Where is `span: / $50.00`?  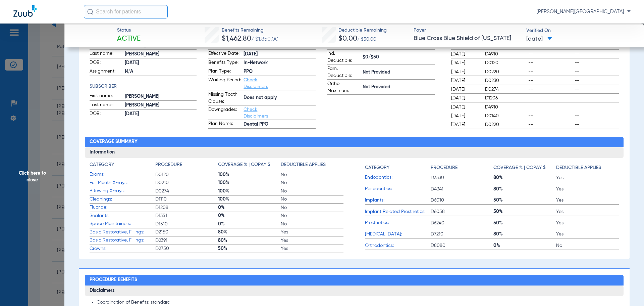
span: / $50.00 is located at coordinates (367, 39).